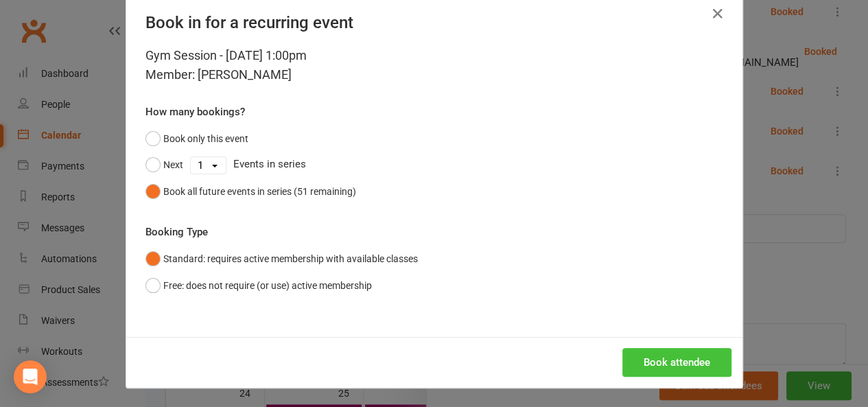  What do you see at coordinates (260, 192) in the screenshot?
I see `div: Book all future events in series (51 remaining)` at bounding box center [260, 192].